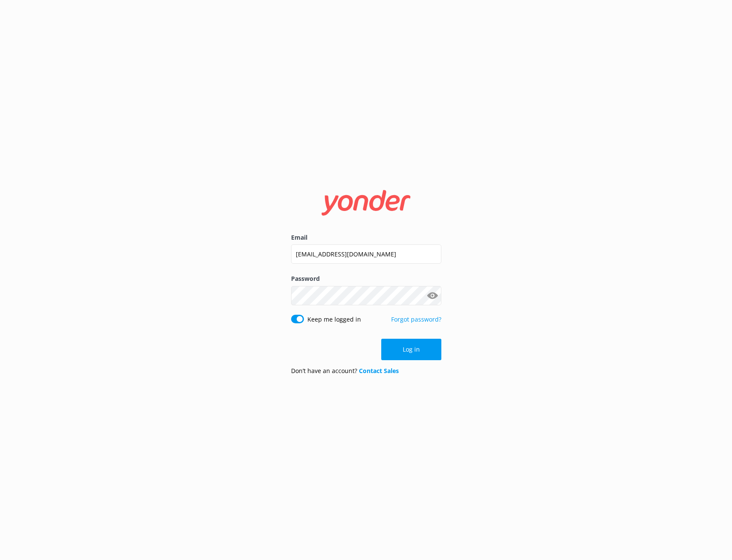  What do you see at coordinates (334, 319) in the screenshot?
I see `label: Keep me logged in` at bounding box center [334, 319].